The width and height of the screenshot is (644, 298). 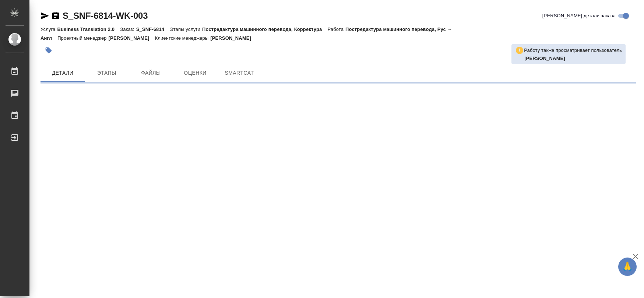 What do you see at coordinates (336, 29) in the screenshot?
I see `p: Работа` at bounding box center [336, 29].